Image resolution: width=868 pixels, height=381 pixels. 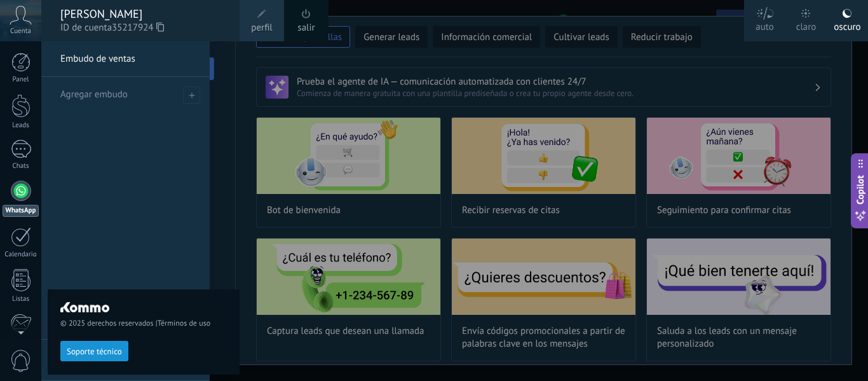 What do you see at coordinates (806, 25) in the screenshot?
I see `div: claro` at bounding box center [806, 25].